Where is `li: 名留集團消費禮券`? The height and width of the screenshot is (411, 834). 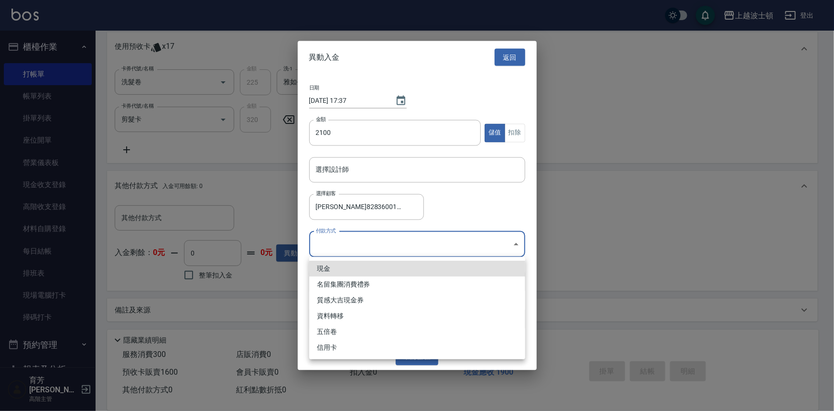
li: 名留集團消費禮券 is located at coordinates (417, 284).